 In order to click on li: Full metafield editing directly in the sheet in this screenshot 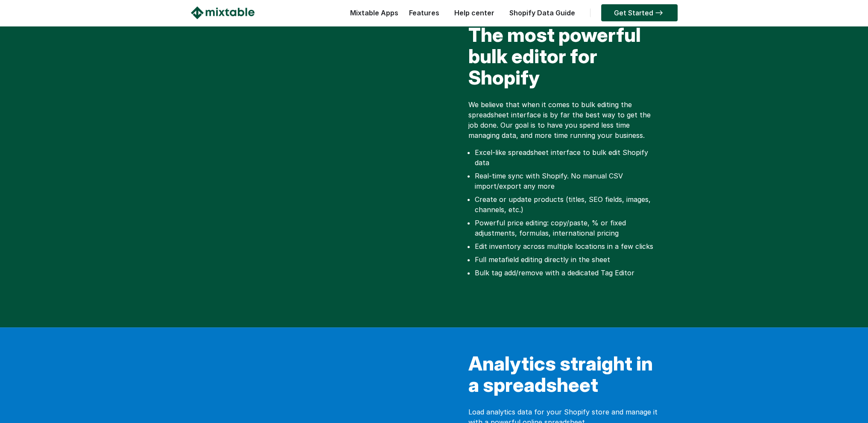, I will do `click(567, 260)`.